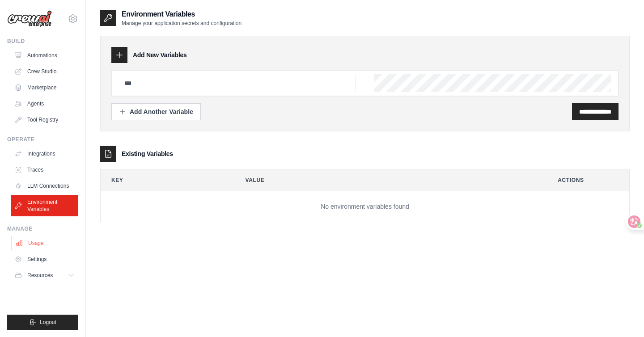 The width and height of the screenshot is (644, 337). I want to click on th: Value, so click(387, 180).